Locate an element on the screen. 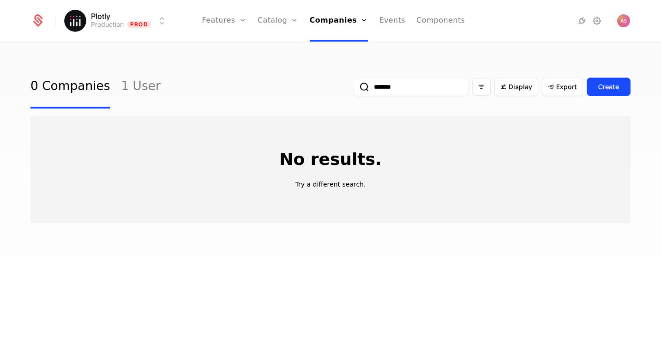 This screenshot has height=357, width=661. p: No results. is located at coordinates (330, 159).